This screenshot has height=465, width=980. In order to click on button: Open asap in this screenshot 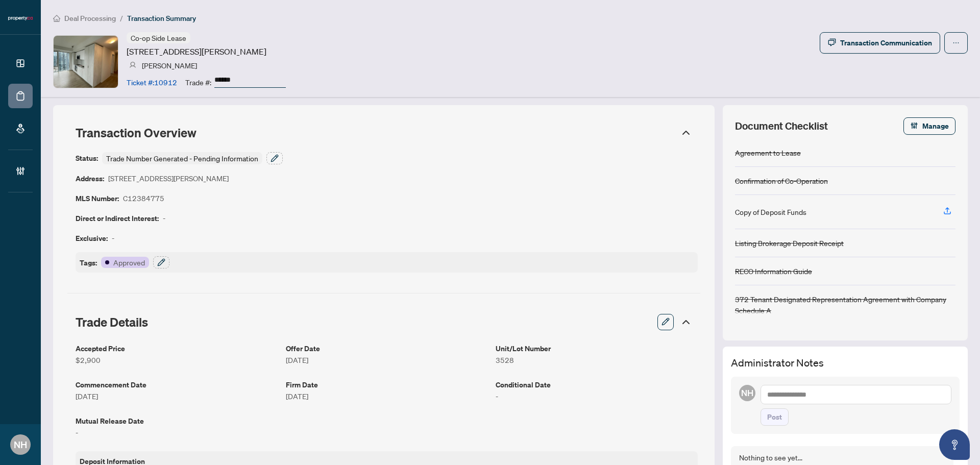, I will do `click(954, 445)`.